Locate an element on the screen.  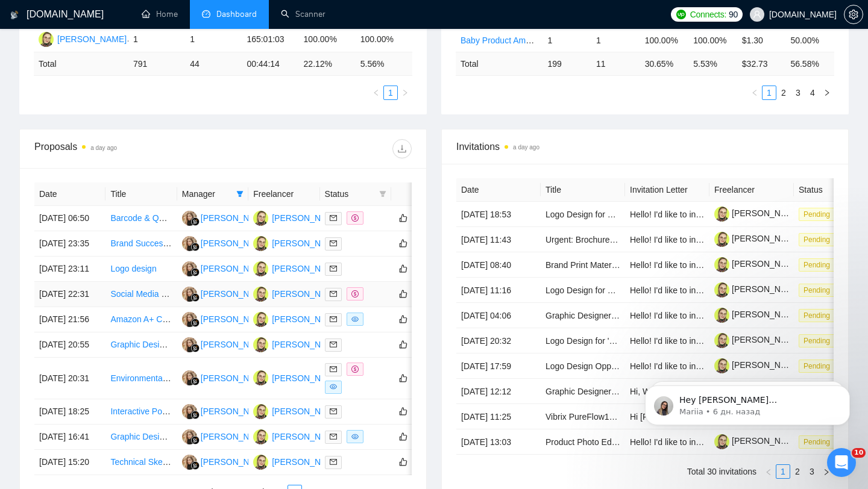
a: Brand Success Manager is located at coordinates (156, 244).